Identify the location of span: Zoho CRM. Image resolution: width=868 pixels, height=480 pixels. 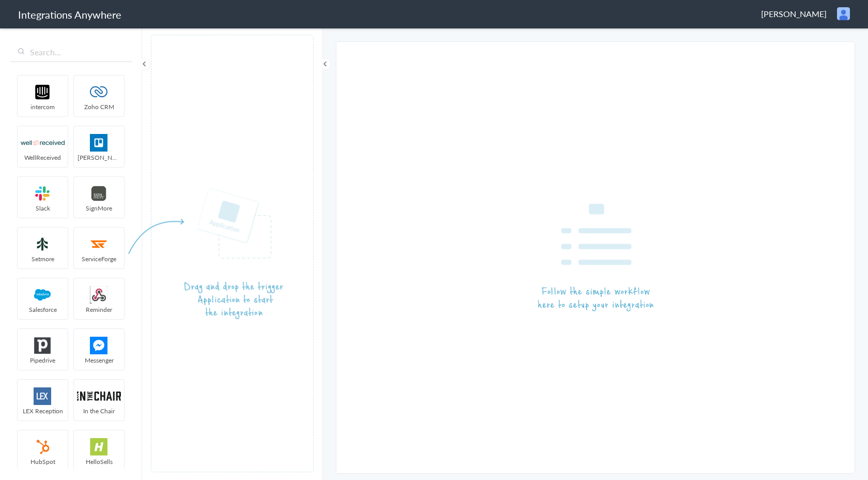
(98, 106).